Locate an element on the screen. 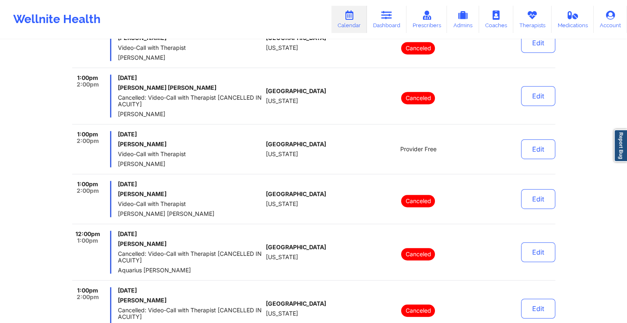  a: Dashboard is located at coordinates (387, 19).